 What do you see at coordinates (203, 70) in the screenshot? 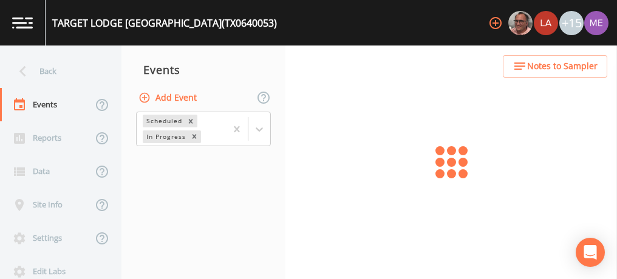
I see `div: Events` at bounding box center [203, 70].